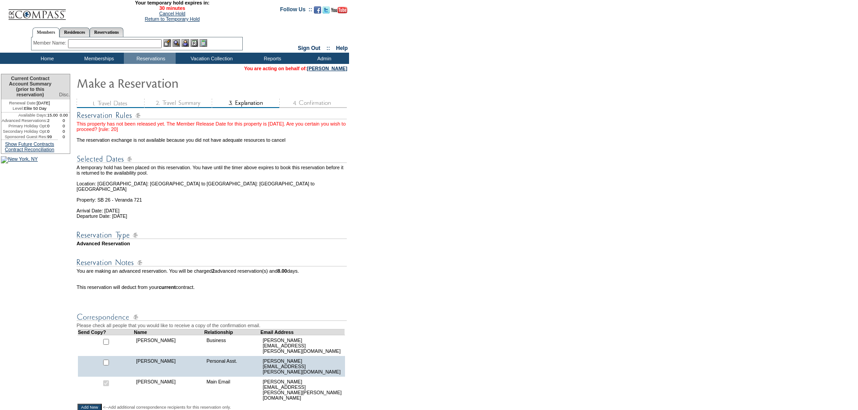  What do you see at coordinates (24, 115) in the screenshot?
I see `td: Available Days:` at bounding box center [24, 115].